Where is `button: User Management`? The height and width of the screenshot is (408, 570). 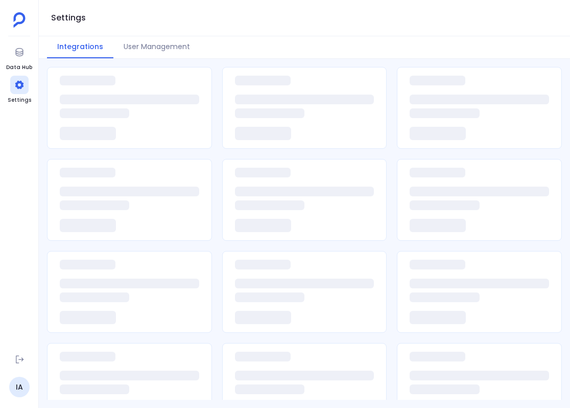 button: User Management is located at coordinates (157, 47).